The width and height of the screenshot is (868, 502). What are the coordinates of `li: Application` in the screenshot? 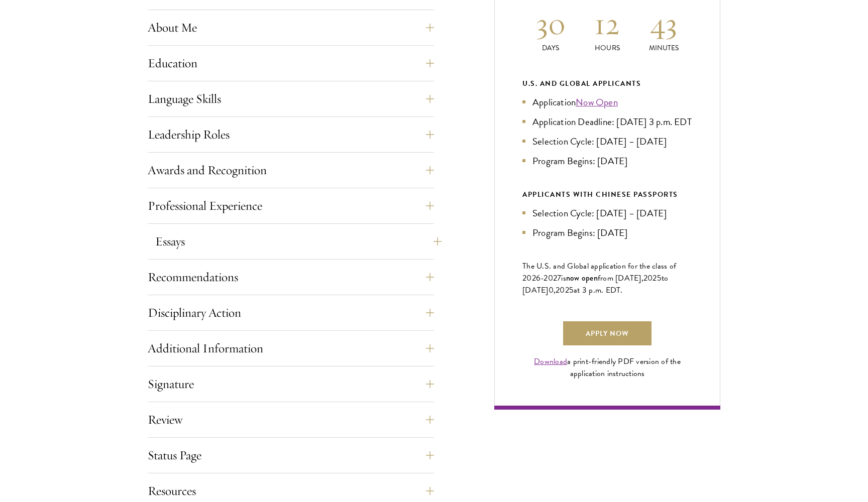 It's located at (608, 102).